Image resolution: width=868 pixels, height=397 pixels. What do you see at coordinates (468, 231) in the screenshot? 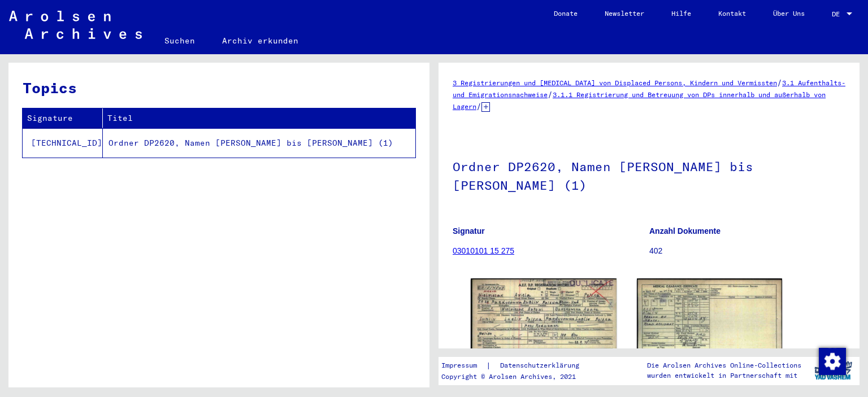
I see `b: Signatur` at bounding box center [468, 231].